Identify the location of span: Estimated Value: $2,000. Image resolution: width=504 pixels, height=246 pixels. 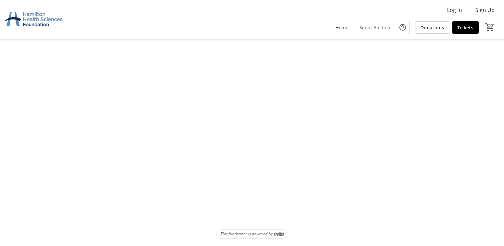
(119, 110).